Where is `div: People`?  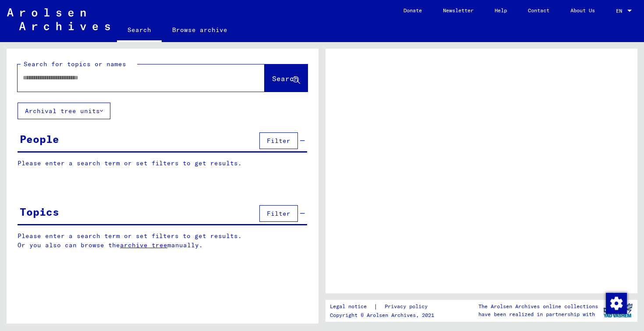
div: People is located at coordinates (40, 139).